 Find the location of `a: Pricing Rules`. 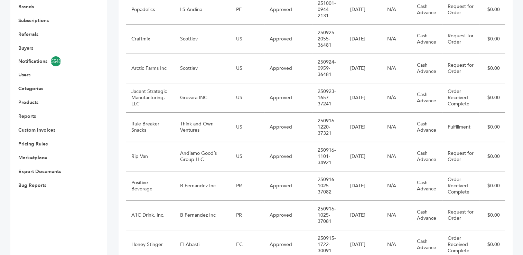

a: Pricing Rules is located at coordinates (33, 144).